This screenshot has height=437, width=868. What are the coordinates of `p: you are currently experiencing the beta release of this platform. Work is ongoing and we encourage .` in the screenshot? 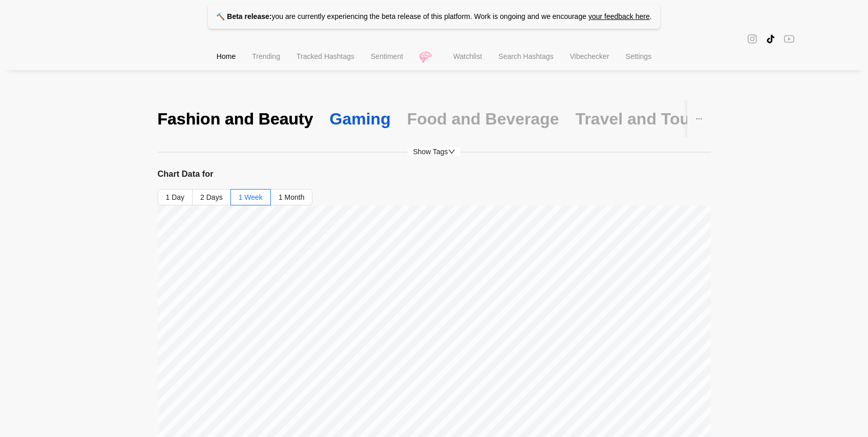 It's located at (434, 17).